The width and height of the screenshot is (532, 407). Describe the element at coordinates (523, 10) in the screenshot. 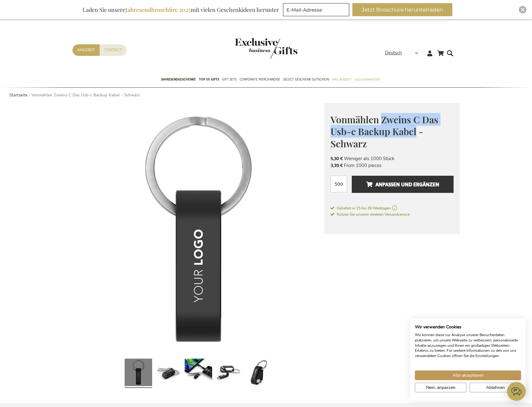

I see `div: Close` at that location.